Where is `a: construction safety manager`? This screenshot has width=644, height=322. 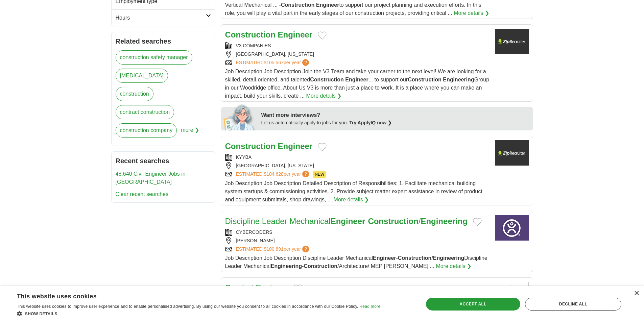 a: construction safety manager is located at coordinates (154, 57).